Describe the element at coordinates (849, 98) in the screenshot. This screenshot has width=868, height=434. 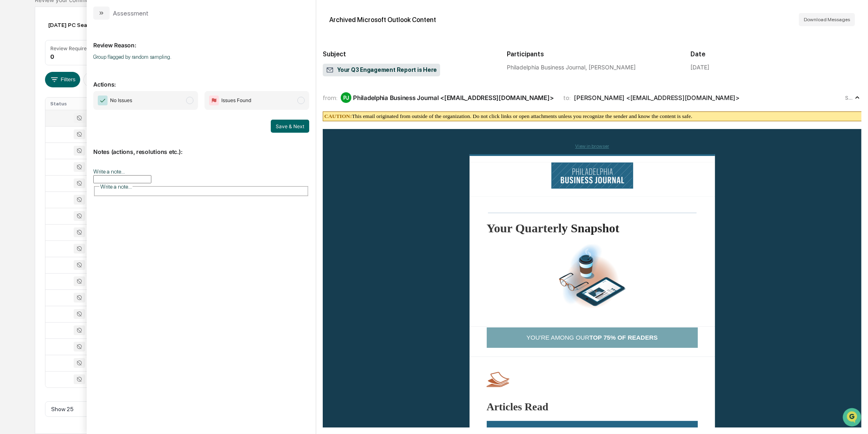
I see `time: Tuesday, September 30, 2025 at 9:55:38 AM` at that location.